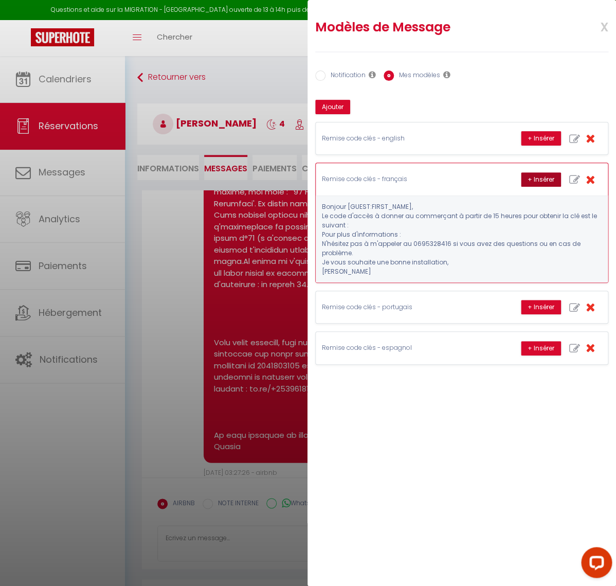 This screenshot has height=586, width=616. What do you see at coordinates (346, 76) in the screenshot?
I see `label: Notification` at bounding box center [346, 76].